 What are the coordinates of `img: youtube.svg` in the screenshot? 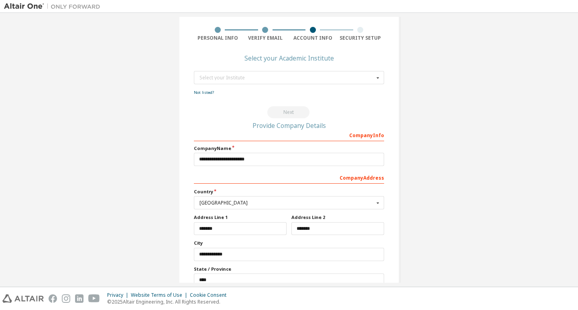 It's located at (94, 299).